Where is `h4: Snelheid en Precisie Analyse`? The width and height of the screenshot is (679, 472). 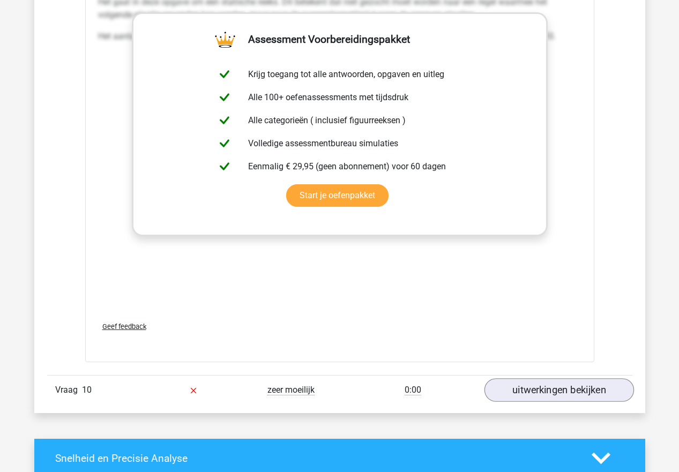
h4: Snelheid en Precisie Analyse is located at coordinates (315, 459).